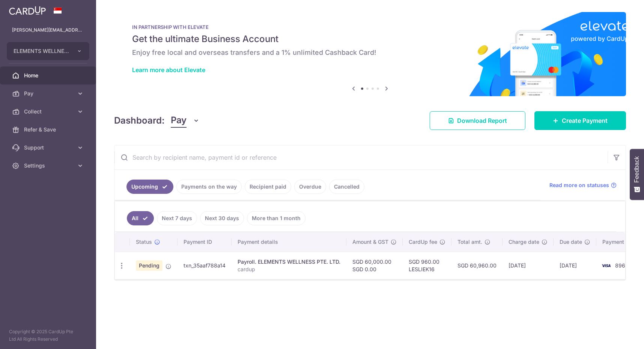  Describe the element at coordinates (310, 186) in the screenshot. I see `a: Overdue` at that location.